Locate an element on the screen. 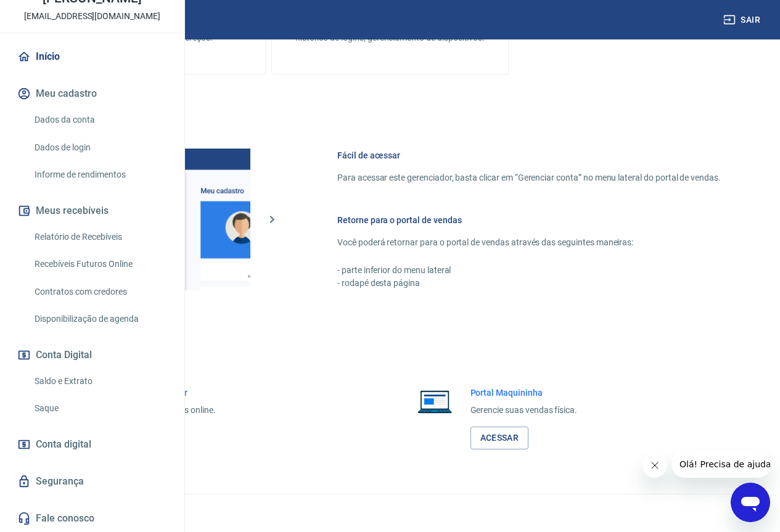 This screenshot has height=532, width=780. h6: Retorne para o portal de vendas is located at coordinates (529, 220).